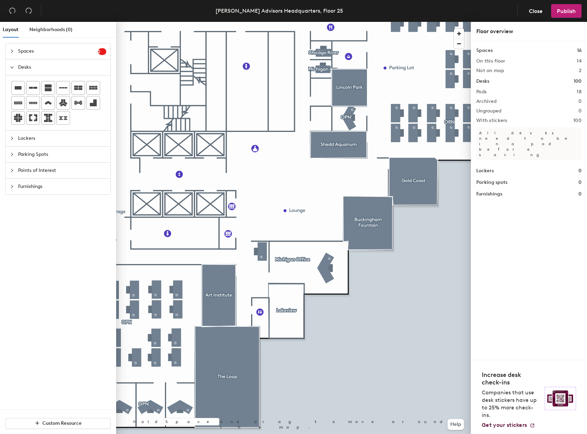 This screenshot has width=587, height=434. I want to click on span: Publish, so click(566, 11).